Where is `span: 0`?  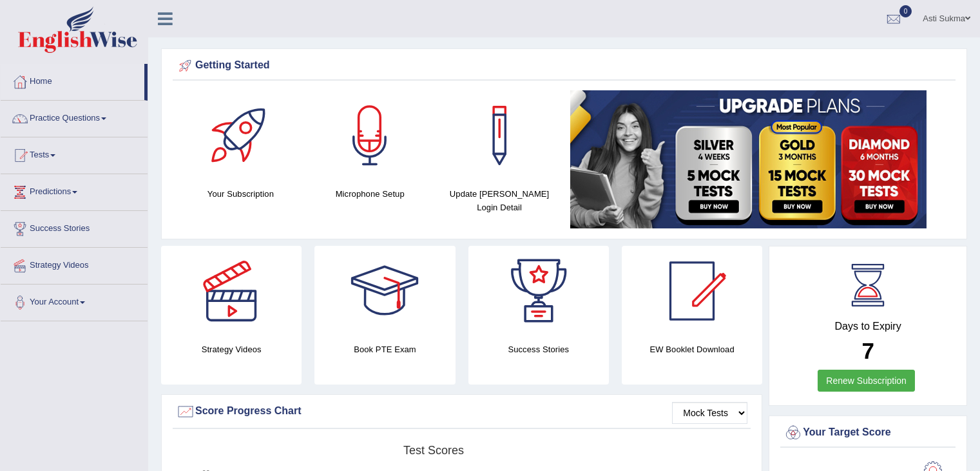 span: 0 is located at coordinates (906, 11).